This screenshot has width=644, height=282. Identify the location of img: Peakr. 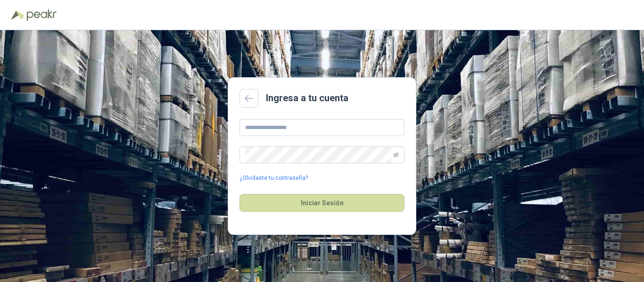
(42, 15).